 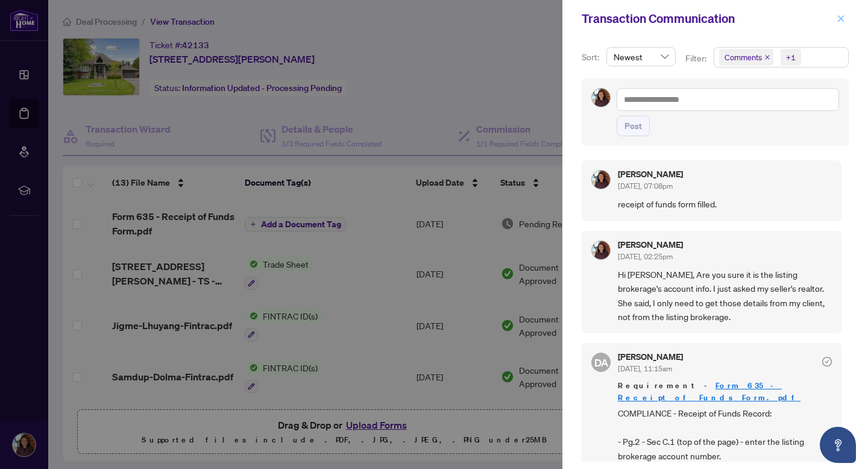 What do you see at coordinates (725, 204) in the screenshot?
I see `span: receipt of funds form filled.` at bounding box center [725, 204].